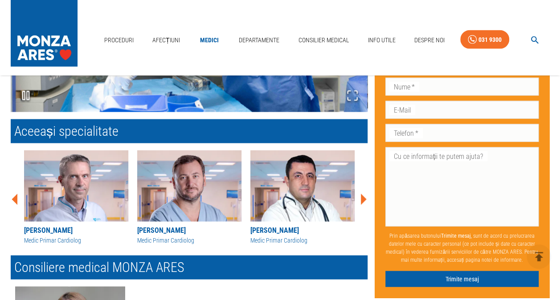 This screenshot has width=560, height=300. I want to click on a: Medici, so click(209, 40).